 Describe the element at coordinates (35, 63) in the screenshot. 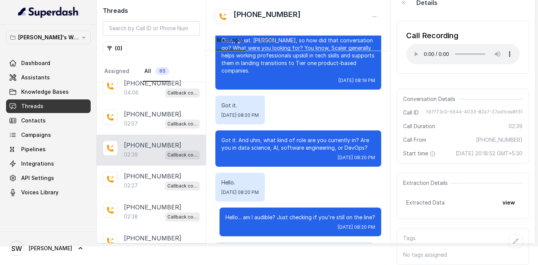

I see `span: Dashboard` at that location.